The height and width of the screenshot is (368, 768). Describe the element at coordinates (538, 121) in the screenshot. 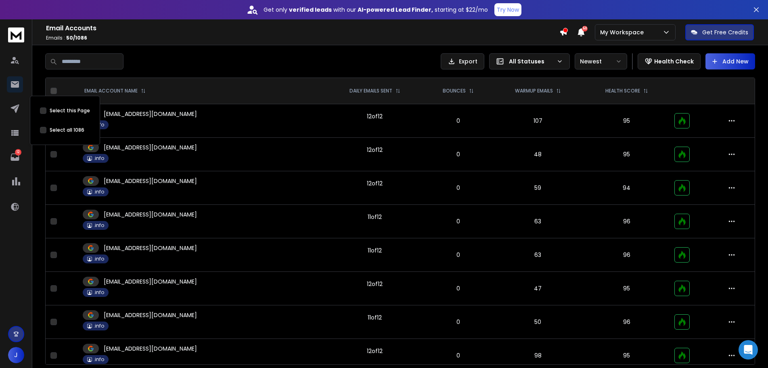

I see `td: 107` at that location.